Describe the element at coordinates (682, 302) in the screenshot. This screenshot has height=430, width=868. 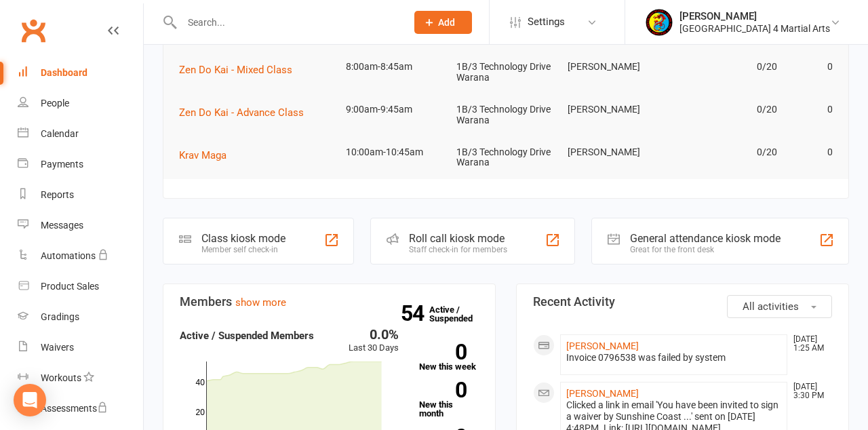
I see `h3: Recent Activity` at that location.